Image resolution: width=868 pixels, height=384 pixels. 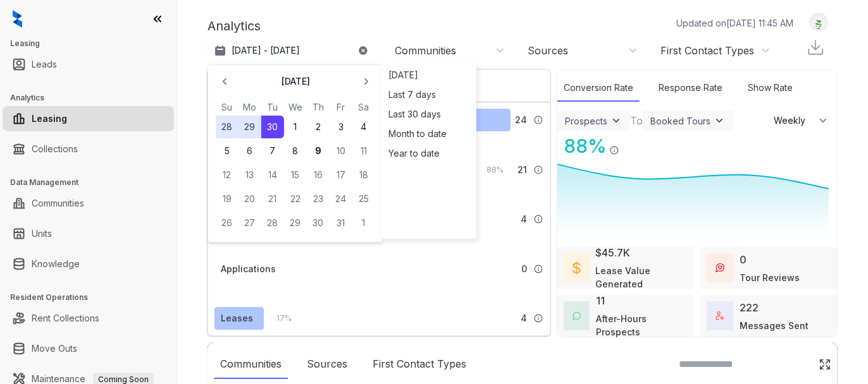 What do you see at coordinates (749, 308) in the screenshot?
I see `div: 222` at bounding box center [749, 308].